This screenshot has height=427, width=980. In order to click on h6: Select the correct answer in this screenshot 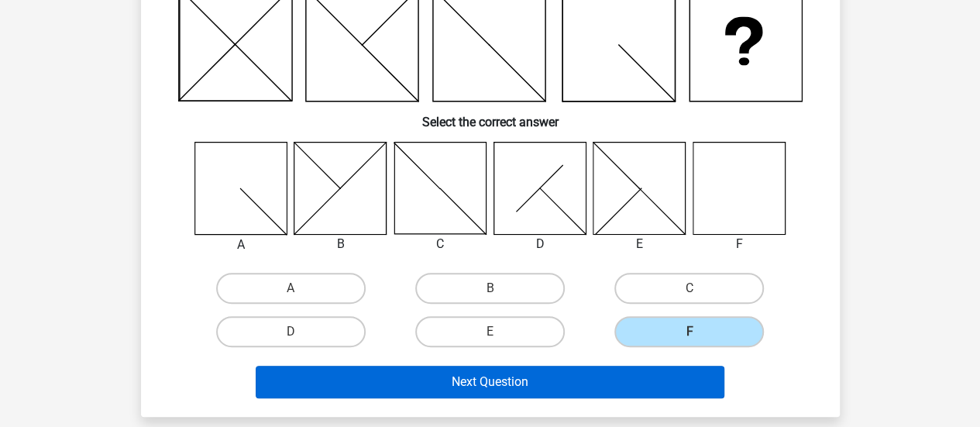, I will do `click(490, 115)`.